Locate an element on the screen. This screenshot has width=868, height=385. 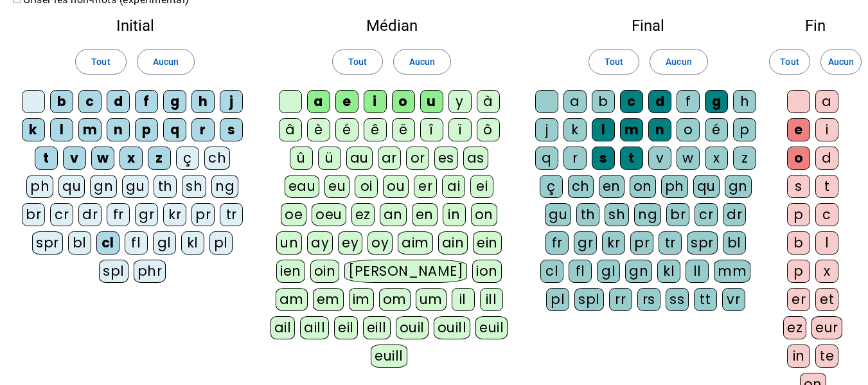
div: é is located at coordinates (716, 130).